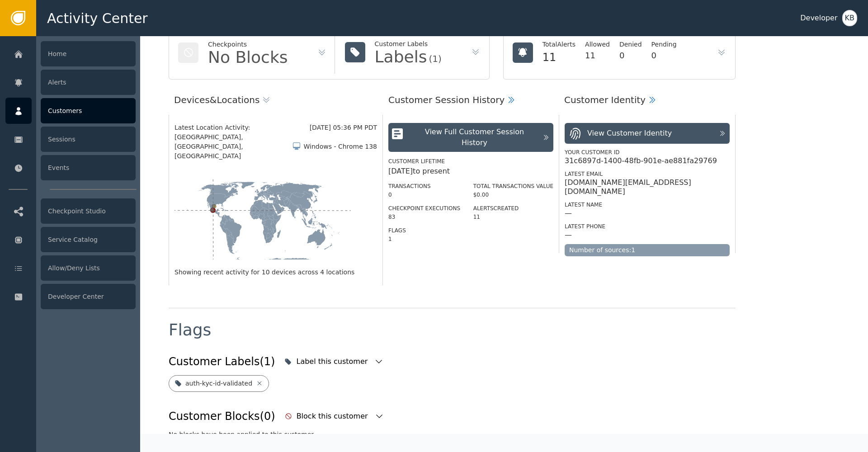  Describe the element at coordinates (88, 111) in the screenshot. I see `div: Customers` at that location.